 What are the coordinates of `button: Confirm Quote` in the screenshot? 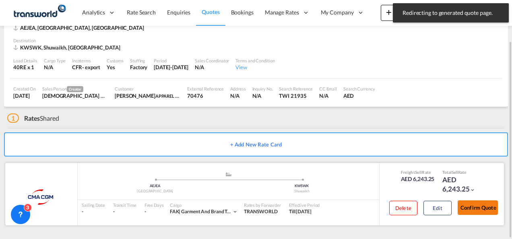 It's located at (477, 208).